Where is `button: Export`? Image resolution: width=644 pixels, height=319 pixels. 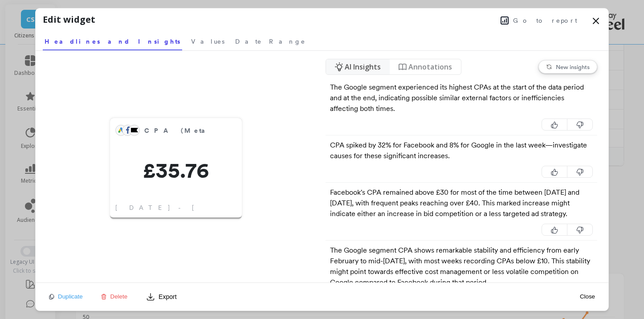
button: Export is located at coordinates (161, 297).